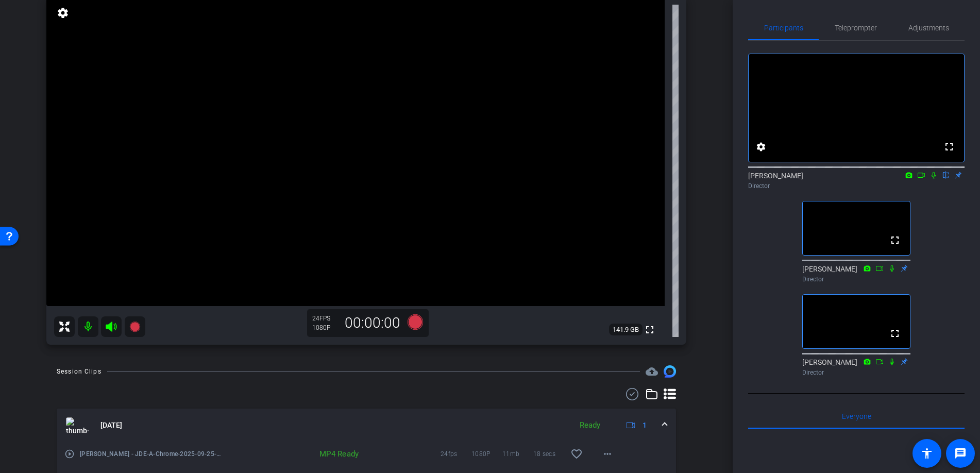 The height and width of the screenshot is (473, 980). Describe the element at coordinates (79, 372) in the screenshot. I see `div: Session Clips` at that location.